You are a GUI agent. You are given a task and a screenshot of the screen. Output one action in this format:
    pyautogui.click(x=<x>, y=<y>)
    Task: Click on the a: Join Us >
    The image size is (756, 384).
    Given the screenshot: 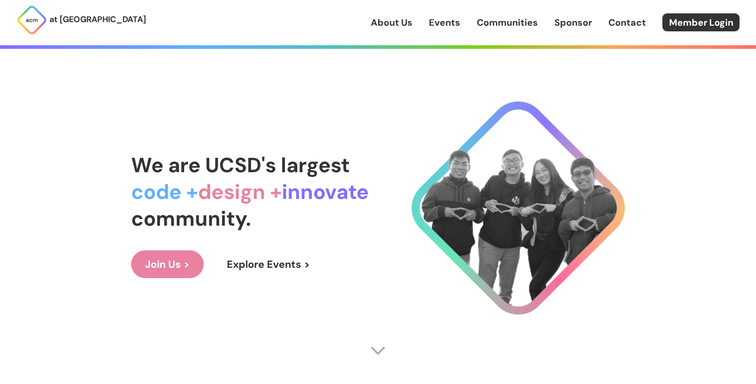 What is the action you would take?
    pyautogui.click(x=167, y=264)
    